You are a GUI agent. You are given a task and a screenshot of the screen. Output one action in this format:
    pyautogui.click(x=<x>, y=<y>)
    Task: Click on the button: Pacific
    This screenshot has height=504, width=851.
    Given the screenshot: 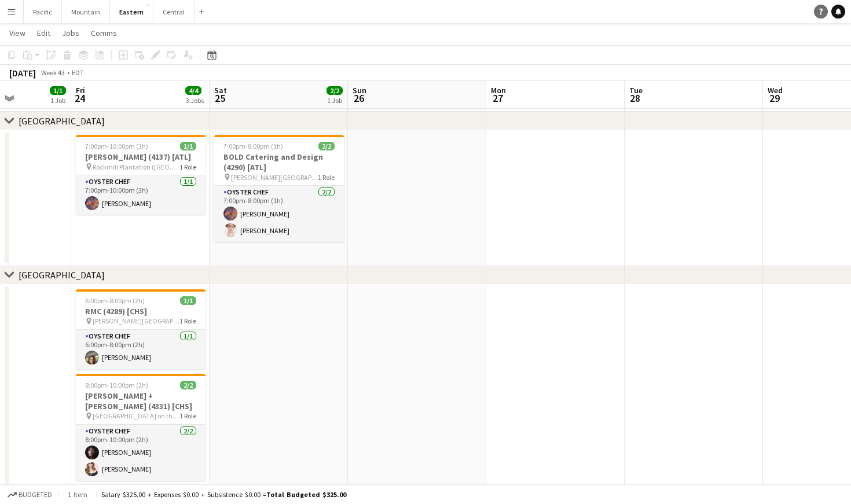 What is the action you would take?
    pyautogui.click(x=43, y=12)
    